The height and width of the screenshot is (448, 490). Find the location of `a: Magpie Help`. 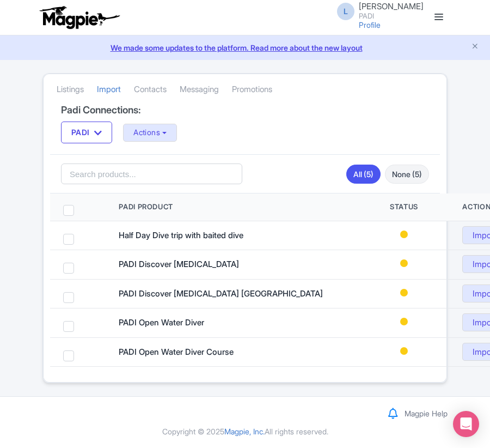

a: Magpie Help is located at coordinates (426, 413).